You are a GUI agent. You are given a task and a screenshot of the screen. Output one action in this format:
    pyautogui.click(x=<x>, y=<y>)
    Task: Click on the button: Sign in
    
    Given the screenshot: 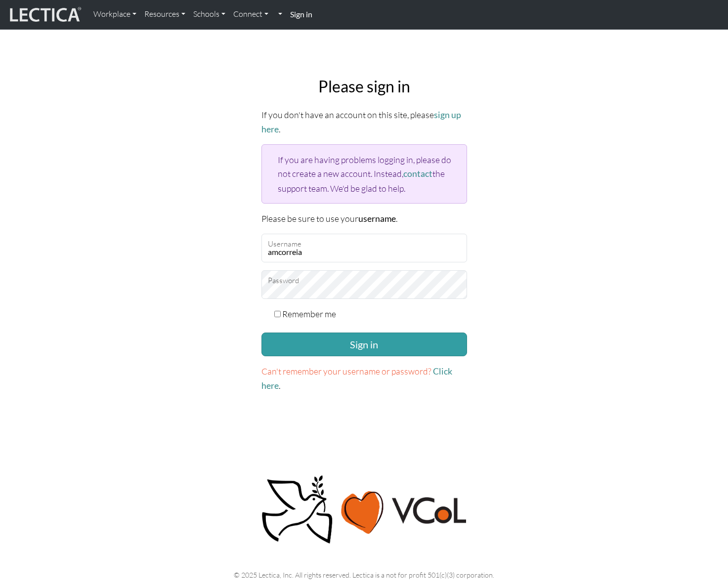 What is the action you would take?
    pyautogui.click(x=364, y=344)
    